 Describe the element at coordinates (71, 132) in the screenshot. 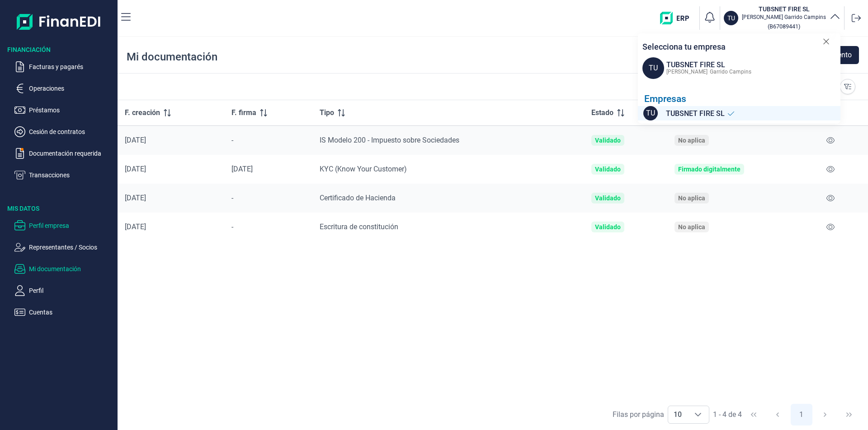

I see `p: Cesión de contratos` at that location.